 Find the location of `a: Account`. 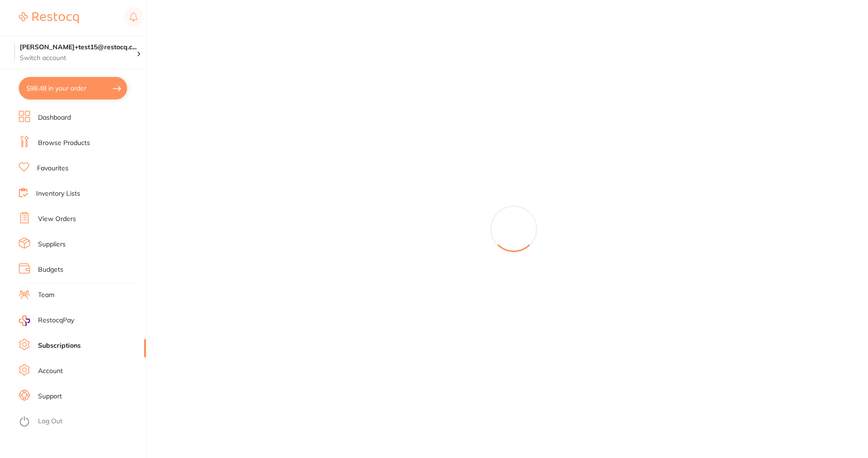

a: Account is located at coordinates (50, 371).